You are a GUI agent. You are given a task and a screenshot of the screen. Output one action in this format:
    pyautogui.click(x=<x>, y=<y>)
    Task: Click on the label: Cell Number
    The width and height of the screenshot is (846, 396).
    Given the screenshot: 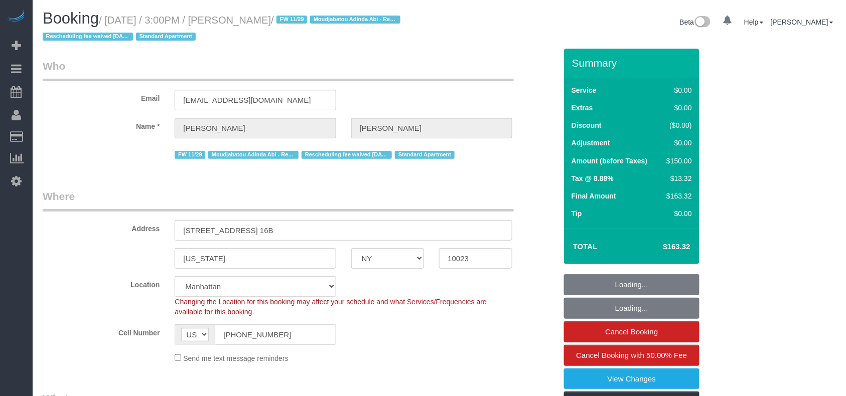 What is the action you would take?
    pyautogui.click(x=101, y=331)
    